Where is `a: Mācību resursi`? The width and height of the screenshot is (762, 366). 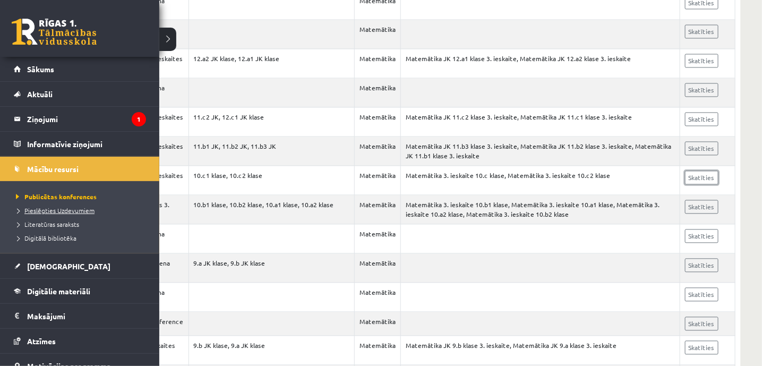 a: Mācību resursi is located at coordinates (80, 169).